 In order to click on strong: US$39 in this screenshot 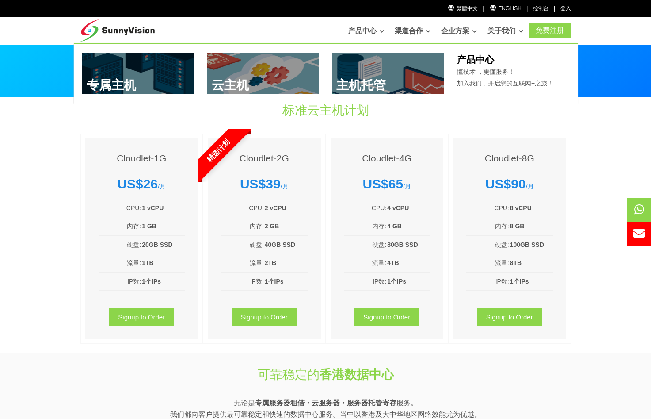, I will do `click(260, 184)`.